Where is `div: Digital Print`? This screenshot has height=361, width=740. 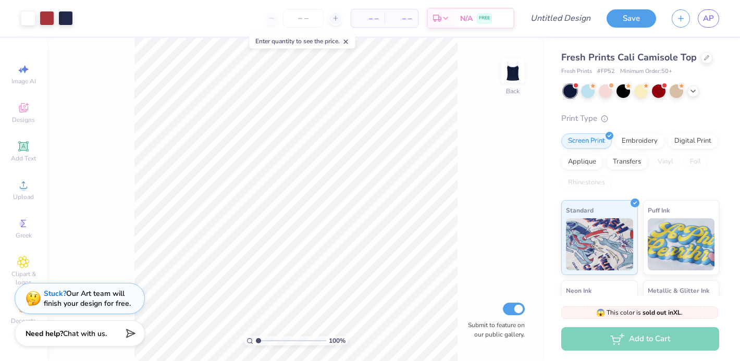 div: Digital Print is located at coordinates (692, 141).